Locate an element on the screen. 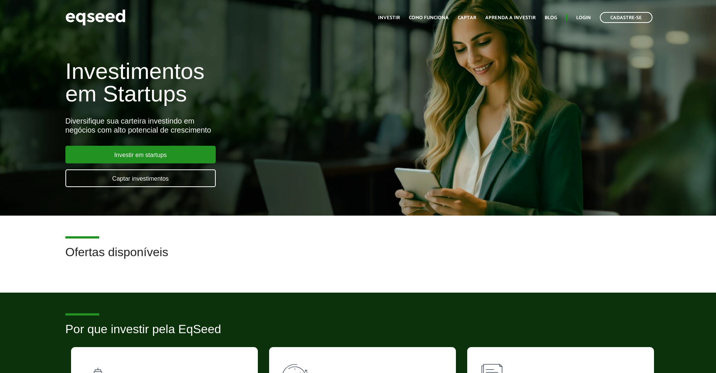  div: Diversifique sua carteira investindo em negócios com alto potencial de crescimento is located at coordinates (239, 125).